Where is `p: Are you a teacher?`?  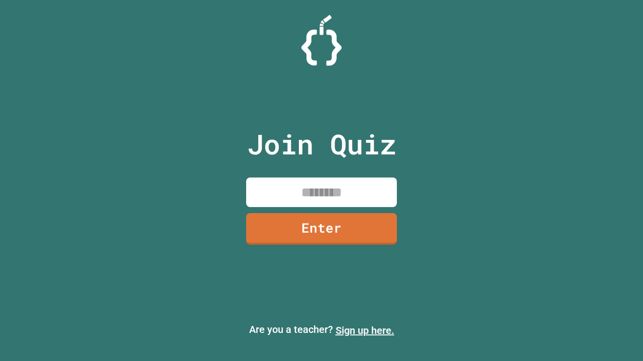 p: Are you a teacher? is located at coordinates (321, 330).